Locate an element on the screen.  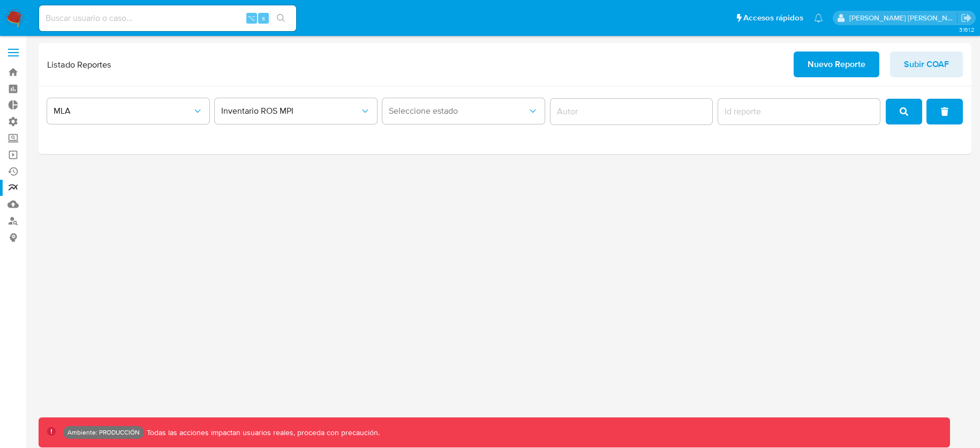
input: Buscar usuario o caso... is located at coordinates (167, 18).